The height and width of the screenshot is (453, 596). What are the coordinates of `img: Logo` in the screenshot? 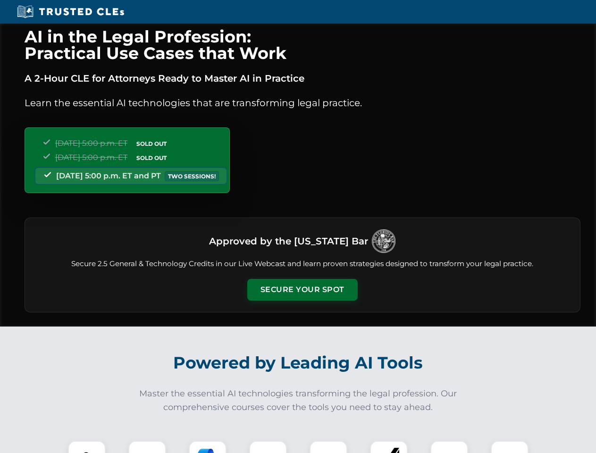 It's located at (384, 241).